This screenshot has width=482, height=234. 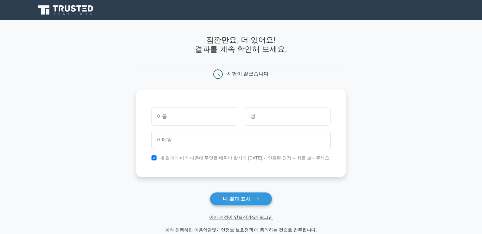 What do you see at coordinates (241, 217) in the screenshot?
I see `a: 이미 계정이 있으신가요? 로그인` at bounding box center [241, 217].